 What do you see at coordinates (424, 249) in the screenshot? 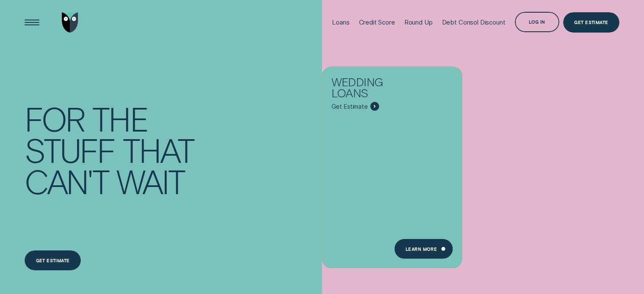
I see `a: Learn more` at bounding box center [424, 249].